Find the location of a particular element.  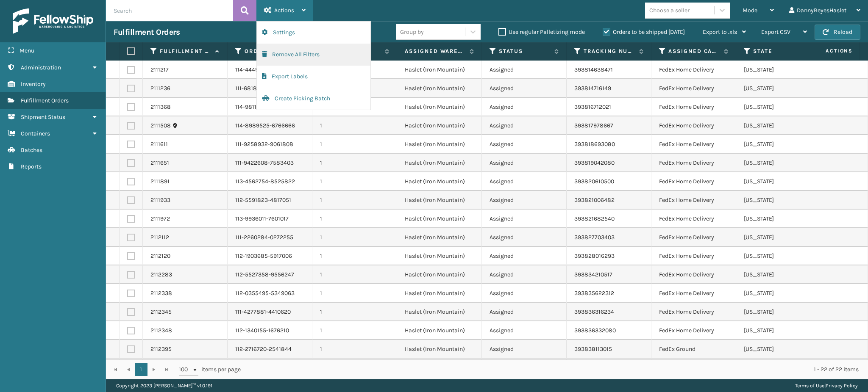

td: 112-0355495-5349063 is located at coordinates (270, 294).